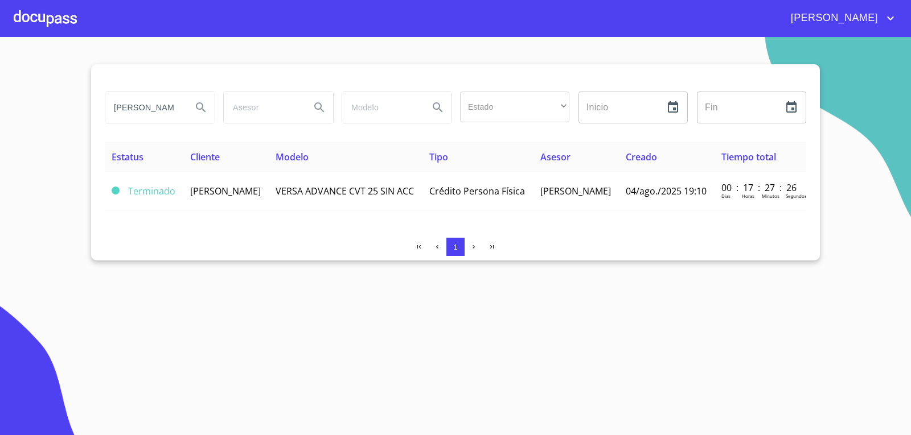 This screenshot has width=911, height=435. Describe the element at coordinates (455, 247) in the screenshot. I see `span: 1` at that location.